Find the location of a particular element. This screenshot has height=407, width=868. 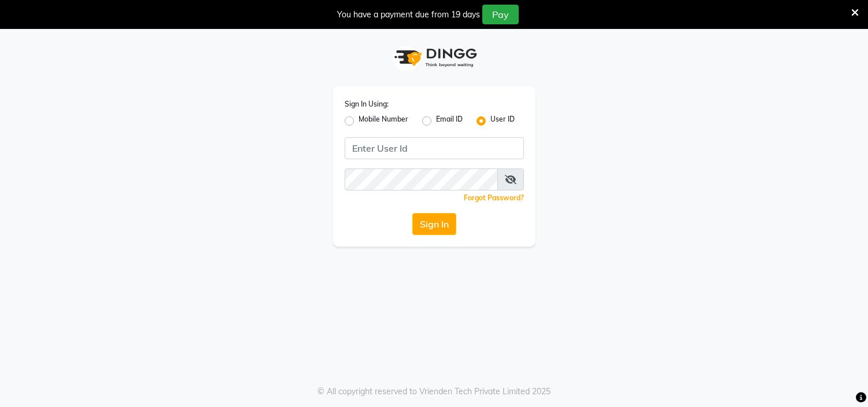

label: User ID is located at coordinates (502, 121).